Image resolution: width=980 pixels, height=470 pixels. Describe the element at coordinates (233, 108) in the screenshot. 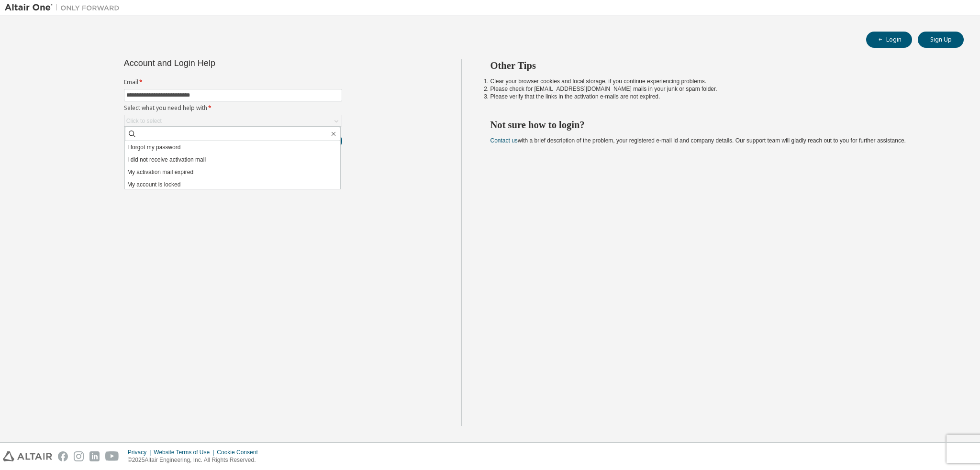

I see `label: Select what you need help with` at that location.